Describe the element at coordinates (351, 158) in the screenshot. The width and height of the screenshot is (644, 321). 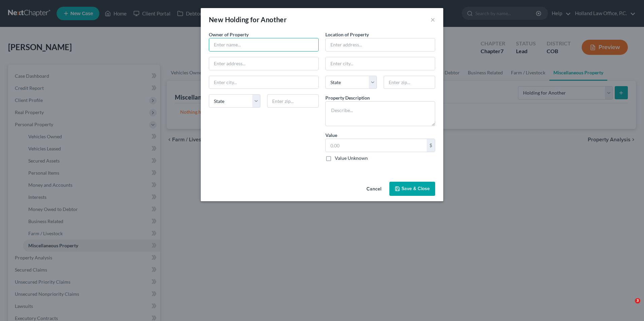
I see `label: Value Unknown` at that location.